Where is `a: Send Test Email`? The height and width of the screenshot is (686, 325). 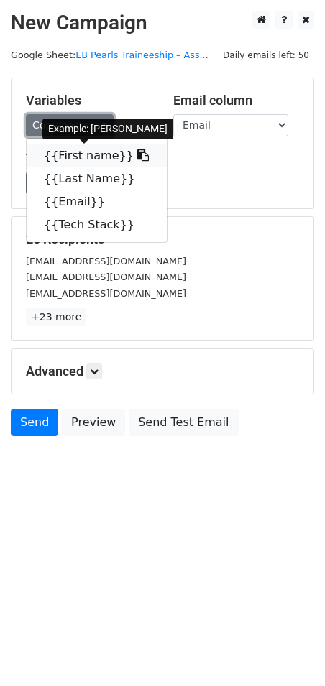
a: Send Test Email is located at coordinates (183, 422).